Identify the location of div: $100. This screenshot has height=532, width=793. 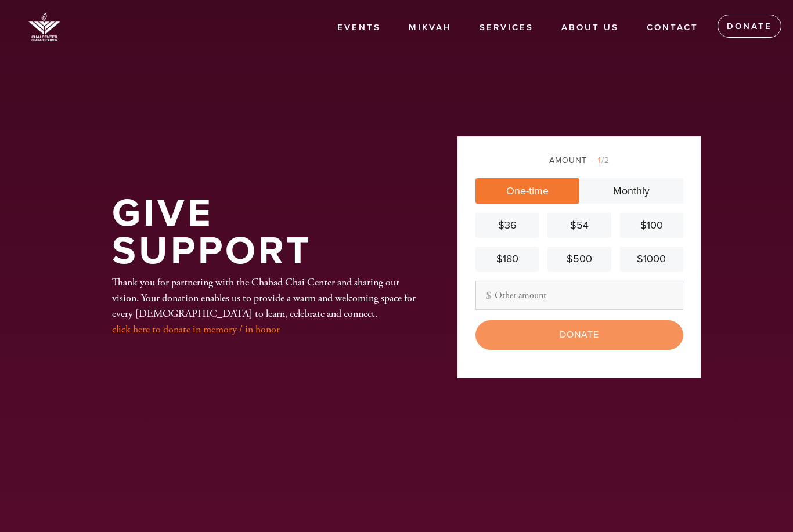
(652, 225).